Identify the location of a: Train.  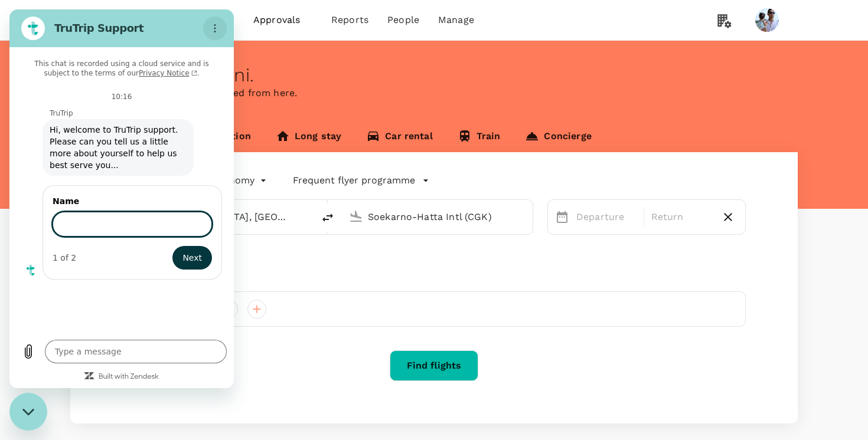
(478, 138).